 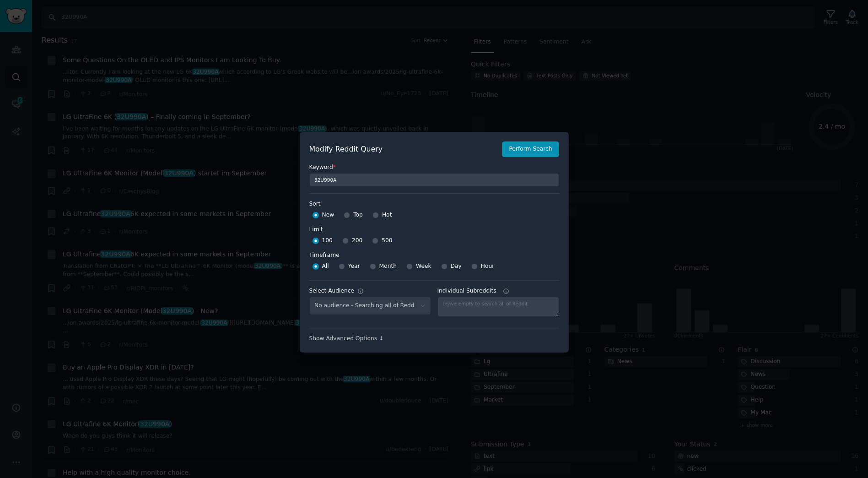 What do you see at coordinates (388, 267) in the screenshot?
I see `span: Month` at bounding box center [388, 267].